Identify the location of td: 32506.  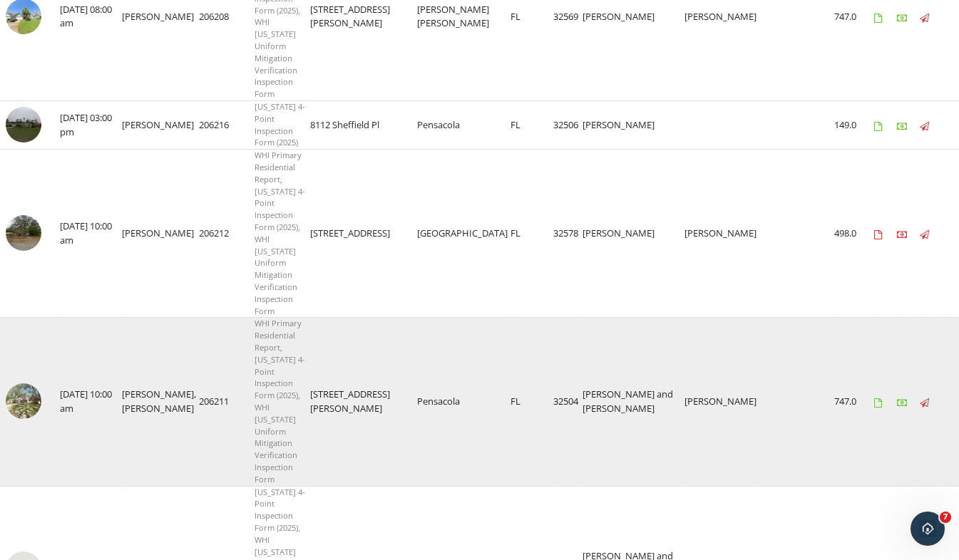
(568, 125).